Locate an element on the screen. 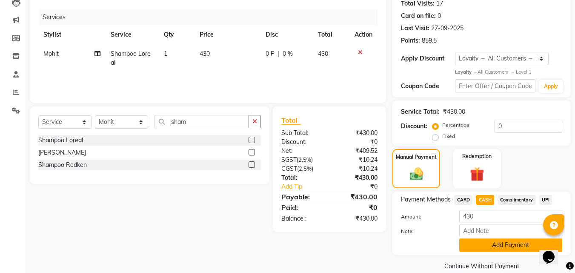  a: Continue Without Payment is located at coordinates (481, 266).